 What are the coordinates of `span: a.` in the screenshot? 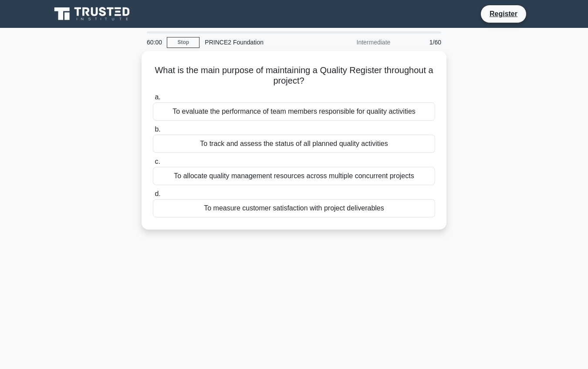 It's located at (157, 97).